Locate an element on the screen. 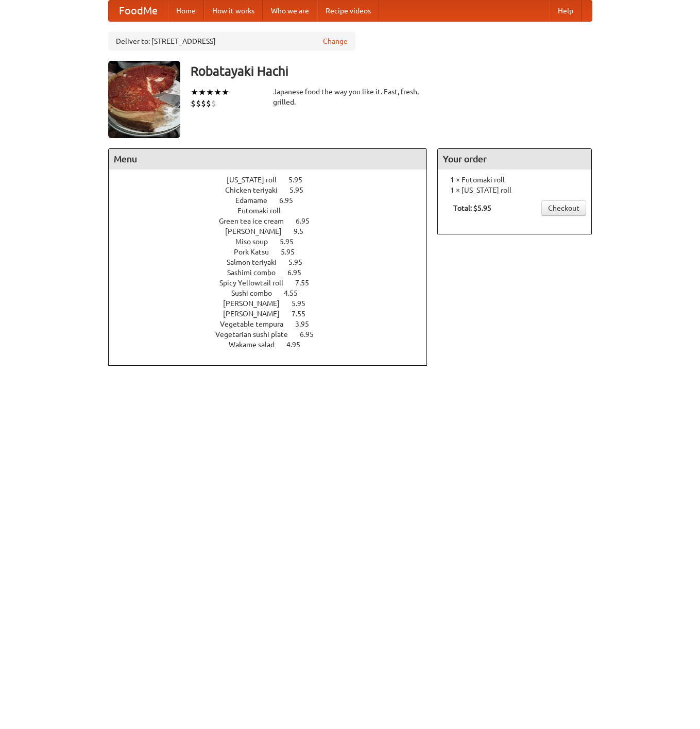 Image resolution: width=700 pixels, height=729 pixels. span: Futomaki roll is located at coordinates (265, 210).